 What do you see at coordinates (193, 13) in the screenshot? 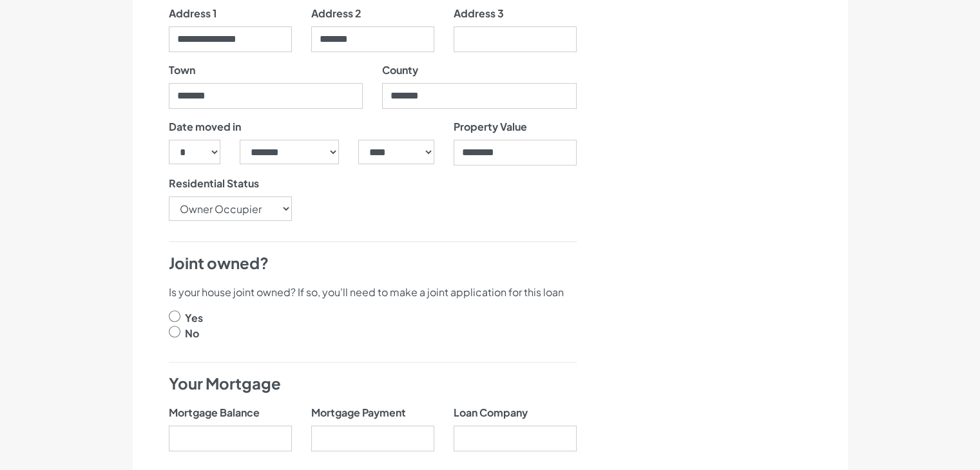
I see `label: Address 1` at bounding box center [193, 13].